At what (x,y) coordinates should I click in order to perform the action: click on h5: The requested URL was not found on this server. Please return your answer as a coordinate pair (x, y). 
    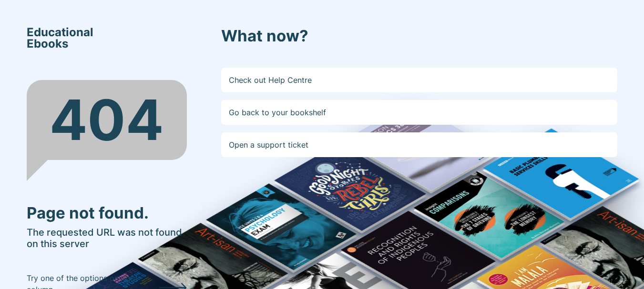
    Looking at the image, I should click on (107, 238).